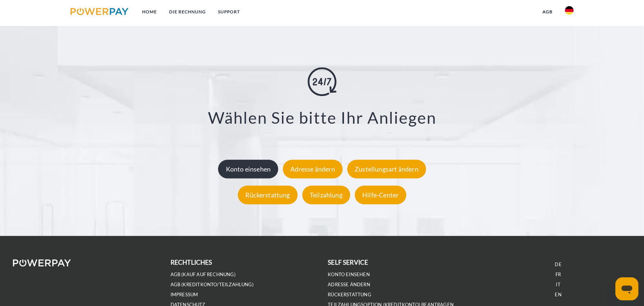  Describe the element at coordinates (184, 294) in the screenshot. I see `a: IMPRESSUM` at that location.